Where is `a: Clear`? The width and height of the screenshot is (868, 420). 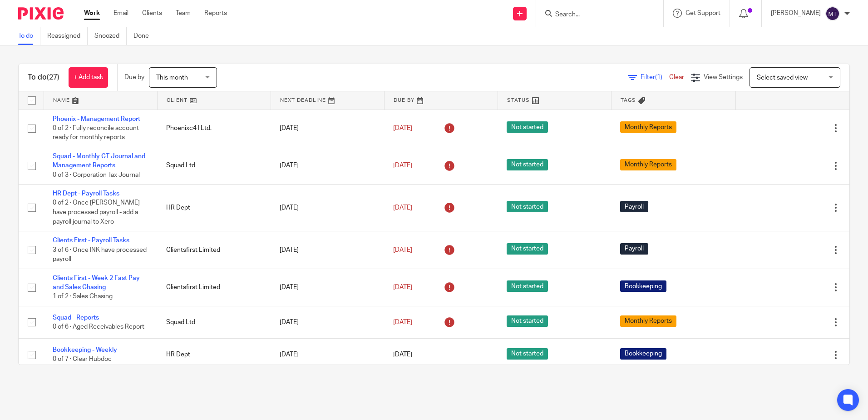 a: Clear is located at coordinates (676, 77).